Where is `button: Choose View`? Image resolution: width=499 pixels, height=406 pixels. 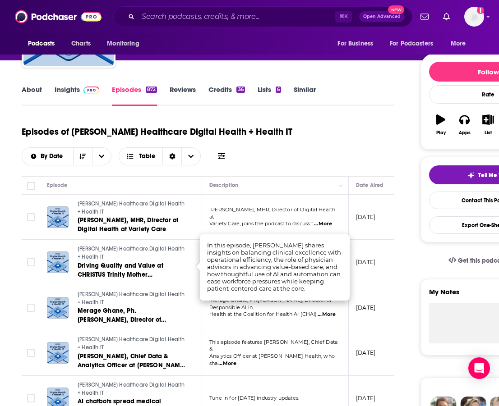
button: Choose View is located at coordinates (160, 156).